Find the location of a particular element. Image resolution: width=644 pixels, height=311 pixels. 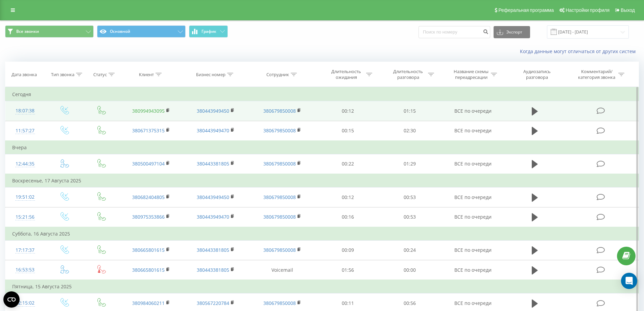

div: 19:51:02 is located at coordinates (25, 197).